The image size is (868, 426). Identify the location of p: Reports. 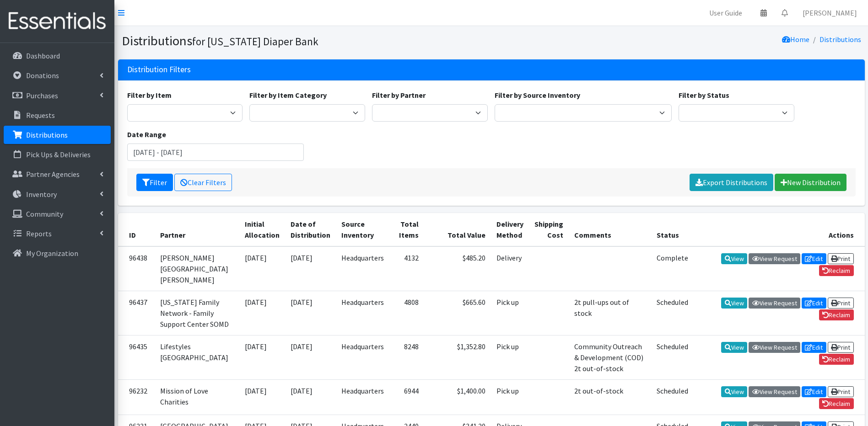
(39, 234).